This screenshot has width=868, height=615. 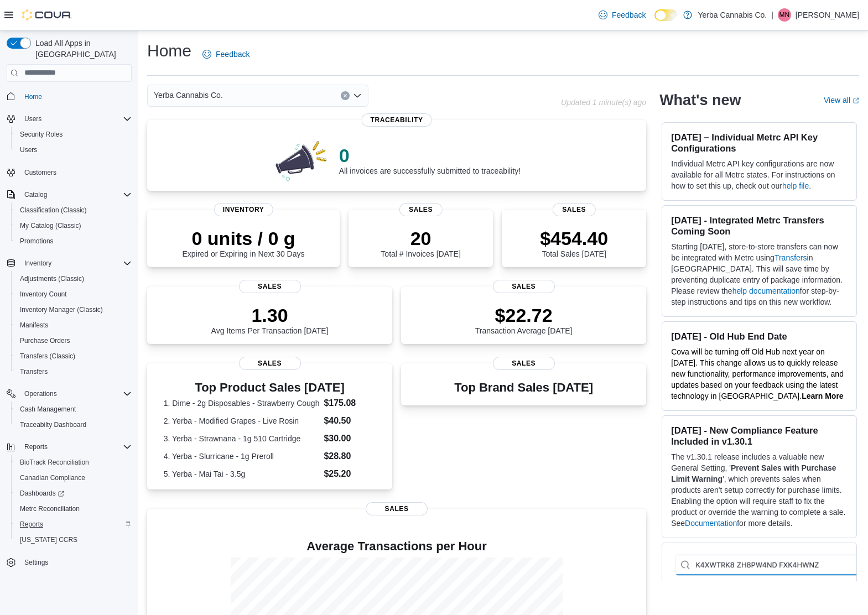 What do you see at coordinates (41, 134) in the screenshot?
I see `a: Security Roles` at bounding box center [41, 134].